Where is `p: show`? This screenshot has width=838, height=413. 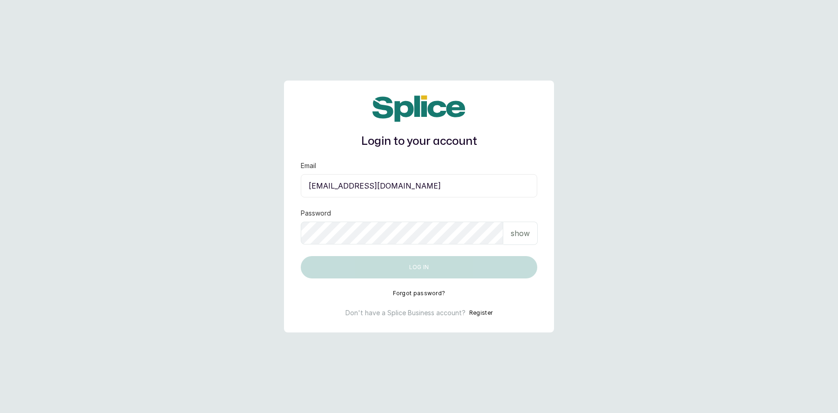 p: show is located at coordinates (520, 233).